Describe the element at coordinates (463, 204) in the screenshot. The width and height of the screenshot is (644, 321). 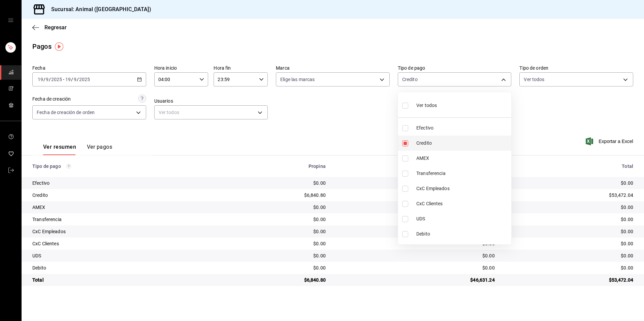
I see `span: CxC Clientes` at that location.